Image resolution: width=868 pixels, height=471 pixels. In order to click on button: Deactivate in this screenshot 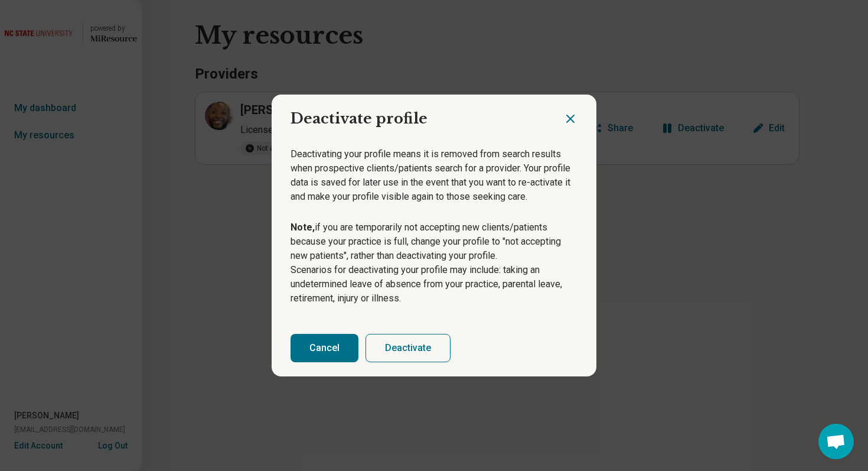, I will do `click(408, 348)`.